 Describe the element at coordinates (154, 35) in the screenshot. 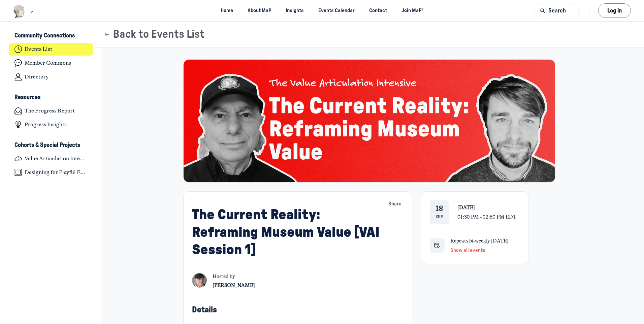

I see `button: Back to Events List` at that location.